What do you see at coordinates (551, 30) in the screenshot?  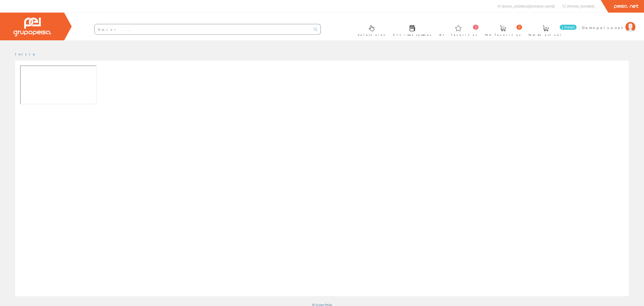 I see `a: 1 línea/s Pedido actual` at bounding box center [551, 30].